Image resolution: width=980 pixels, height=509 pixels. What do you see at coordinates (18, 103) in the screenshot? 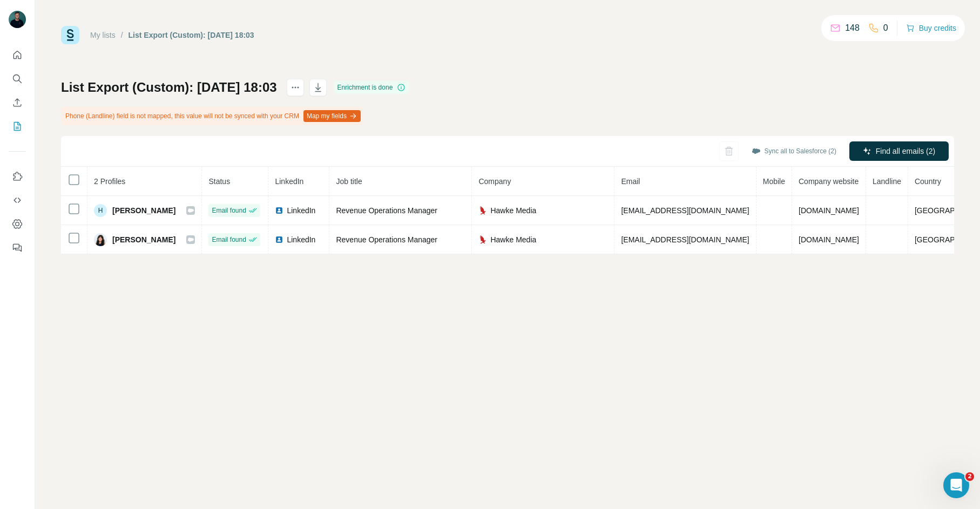
I see `button: Enrich CSV` at bounding box center [18, 103].